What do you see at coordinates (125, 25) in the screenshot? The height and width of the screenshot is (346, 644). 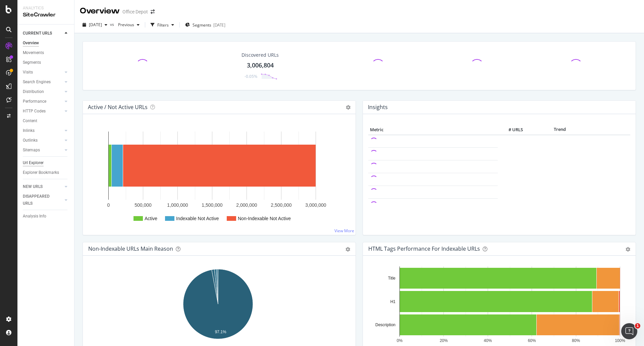 I see `span: Previous` at bounding box center [125, 25].